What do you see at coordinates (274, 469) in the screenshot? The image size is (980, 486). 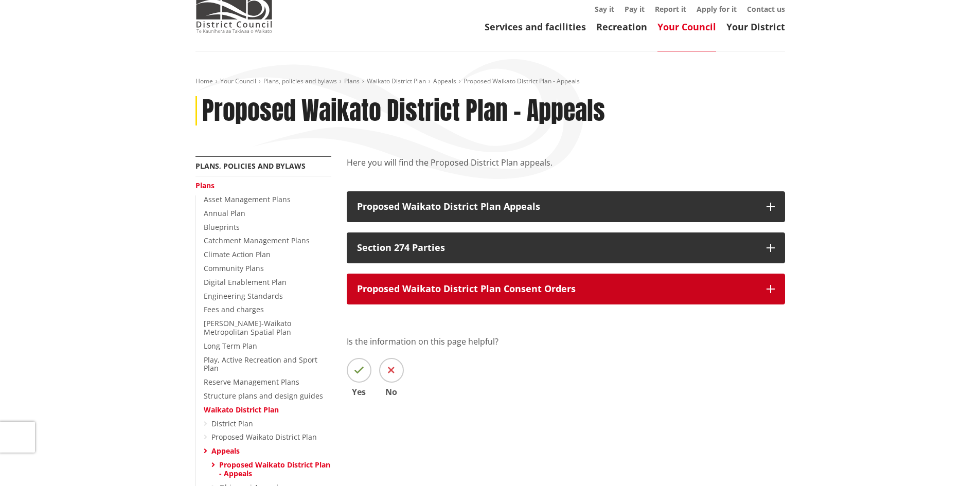 I see `a: Proposed Waikato District Plan - Appeals` at bounding box center [274, 469].